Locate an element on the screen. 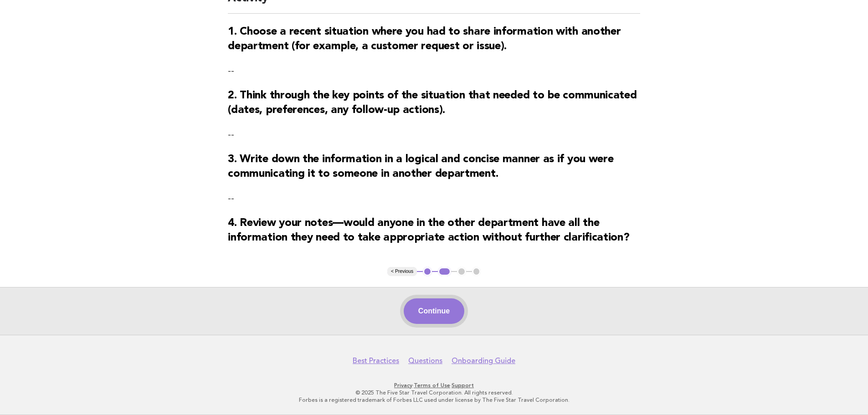 This screenshot has height=415, width=868. a: Questions is located at coordinates (425, 361).